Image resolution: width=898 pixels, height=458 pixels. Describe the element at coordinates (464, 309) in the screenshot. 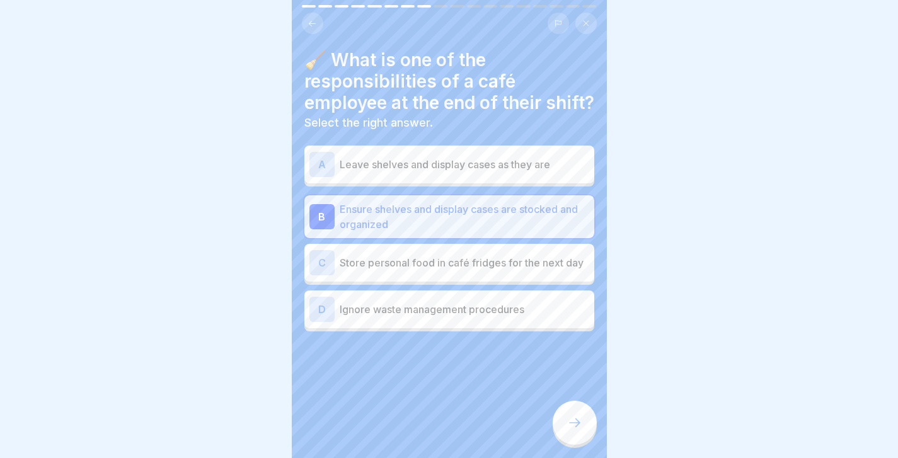

I see `p: Ignore waste management procedures` at that location.